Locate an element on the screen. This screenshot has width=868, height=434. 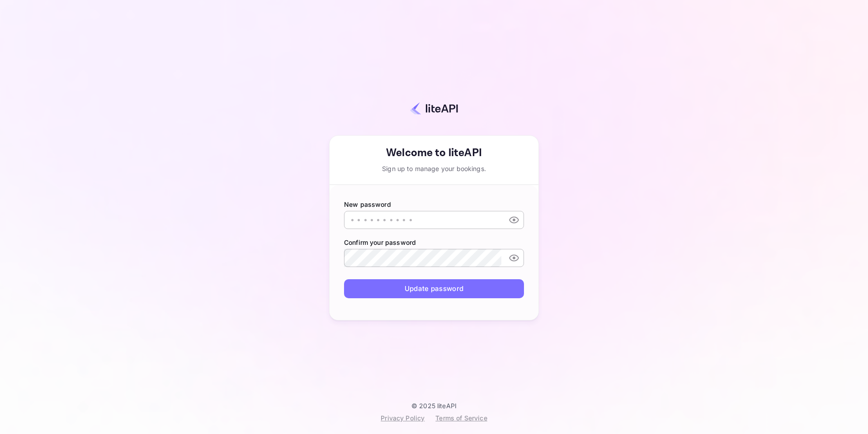
div: Welcome to liteAPI is located at coordinates (434, 153).